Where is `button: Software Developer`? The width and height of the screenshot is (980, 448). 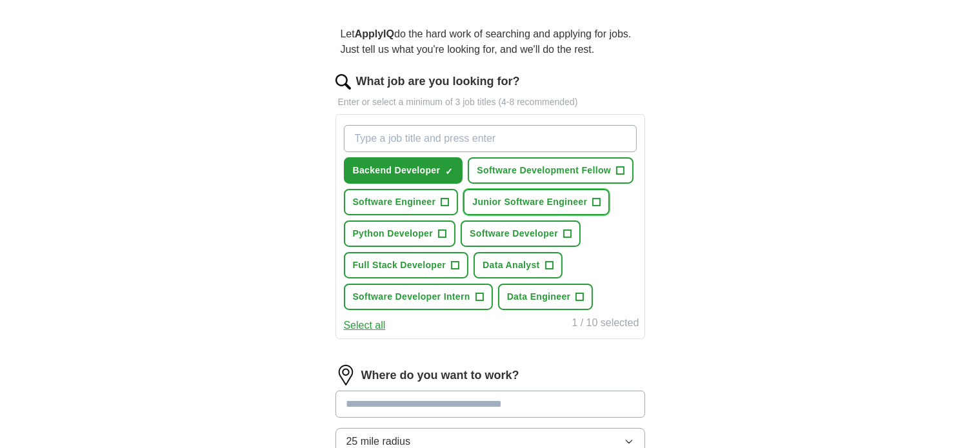
button: Software Developer is located at coordinates (521, 233).